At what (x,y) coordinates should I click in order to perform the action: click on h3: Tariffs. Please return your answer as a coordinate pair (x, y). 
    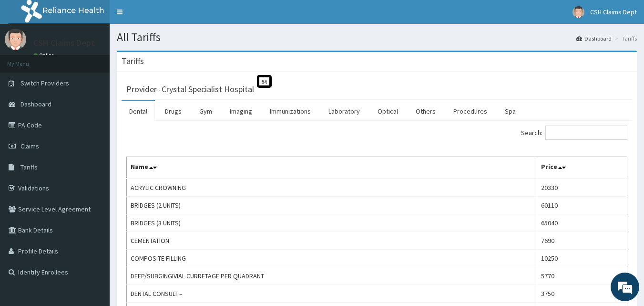
    Looking at the image, I should click on (133, 61).